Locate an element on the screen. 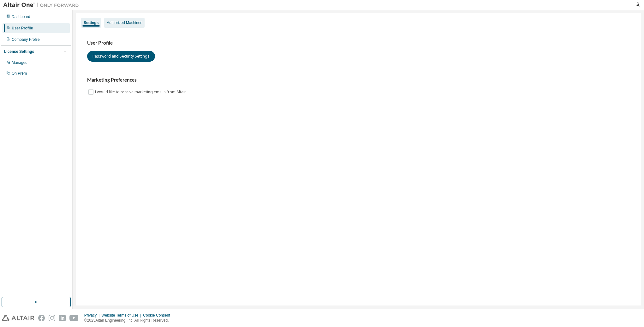  p: © 2025 Altair Engineering, Inc. All Rights Reserved. is located at coordinates (129, 320).